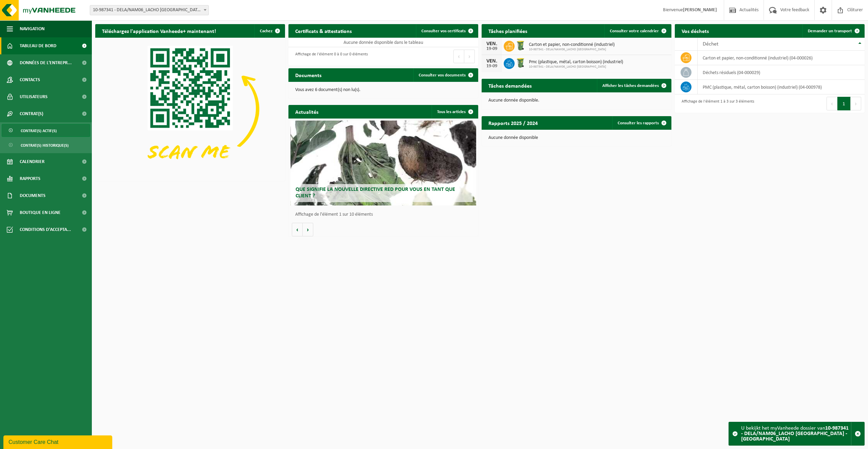 The image size is (868, 449). What do you see at coordinates (716, 104) in the screenshot?
I see `div: Affichage de l'élément 1 à 3 sur 3 éléments` at bounding box center [716, 104].